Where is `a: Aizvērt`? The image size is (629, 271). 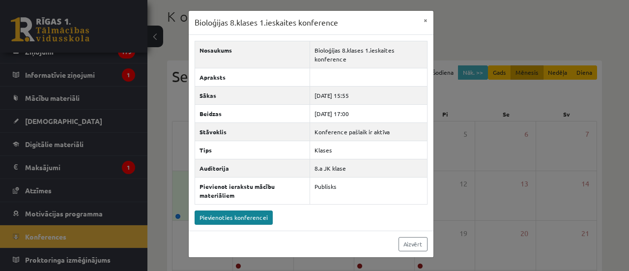
a: Aizvērt is located at coordinates (412, 244).